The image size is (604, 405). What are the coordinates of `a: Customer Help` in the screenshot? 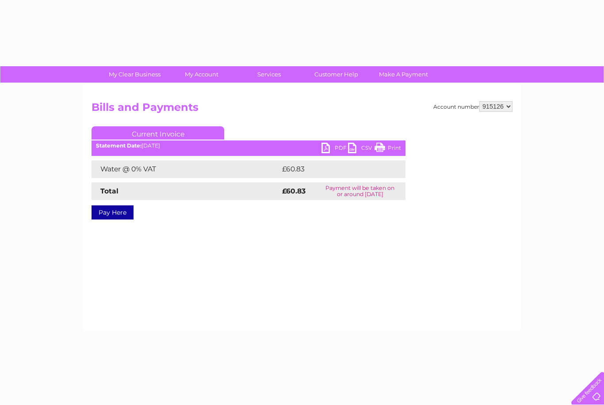 It's located at (336, 74).